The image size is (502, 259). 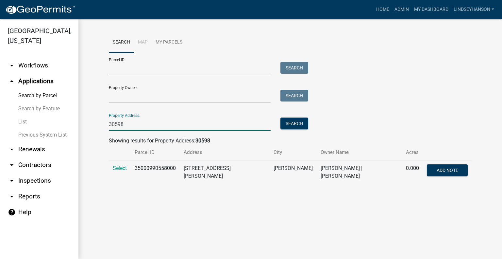 What do you see at coordinates (359, 152) in the screenshot?
I see `th: Owner Name` at bounding box center [359, 152].